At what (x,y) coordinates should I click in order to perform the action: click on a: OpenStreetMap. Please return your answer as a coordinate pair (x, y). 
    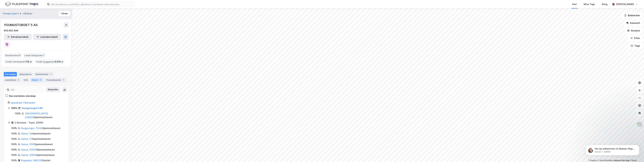
    Looking at the image, I should click on (605, 160).